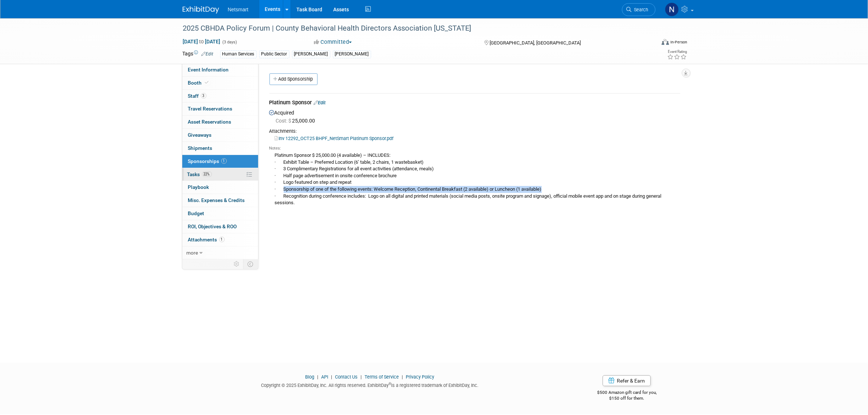 The height and width of the screenshot is (415, 868). Describe the element at coordinates (324, 377) in the screenshot. I see `a: API` at that location.